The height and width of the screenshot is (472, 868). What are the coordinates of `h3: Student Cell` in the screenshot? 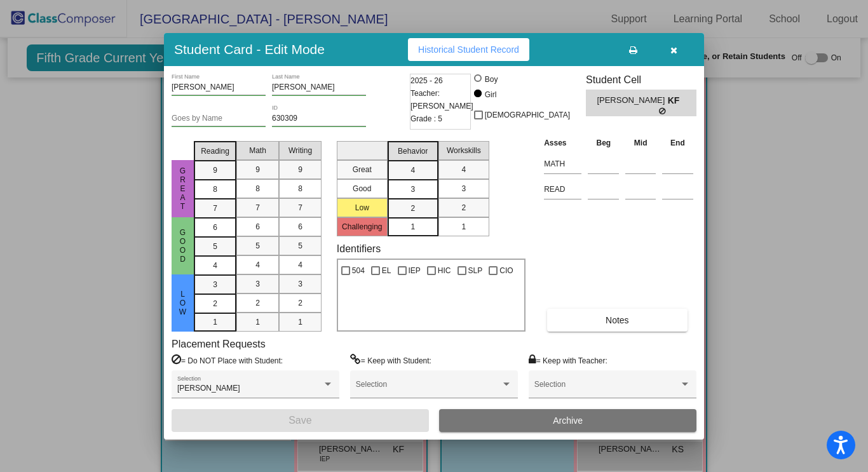 It's located at (641, 79).